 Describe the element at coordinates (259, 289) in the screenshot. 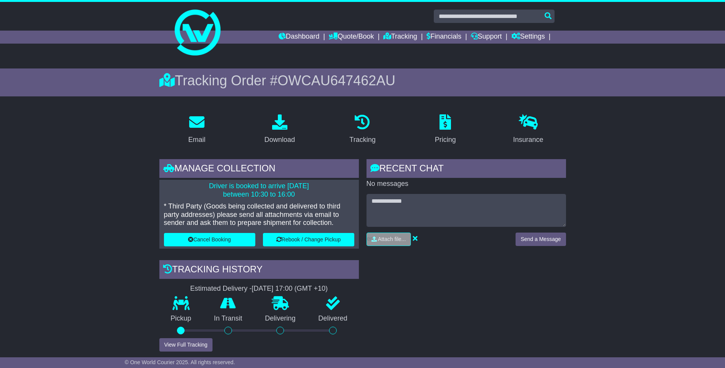

I see `div: Estimated Delivery -` at that location.